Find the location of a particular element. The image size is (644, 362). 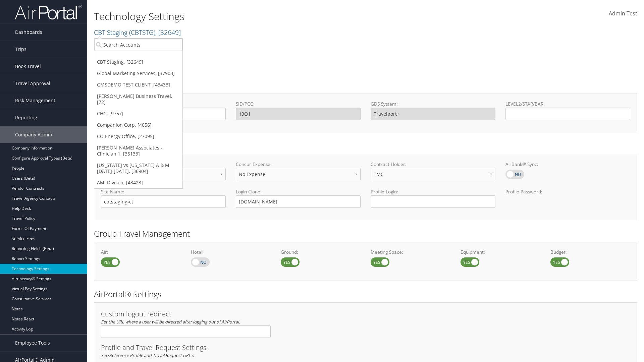

span: Travel Approval is located at coordinates (32, 83).